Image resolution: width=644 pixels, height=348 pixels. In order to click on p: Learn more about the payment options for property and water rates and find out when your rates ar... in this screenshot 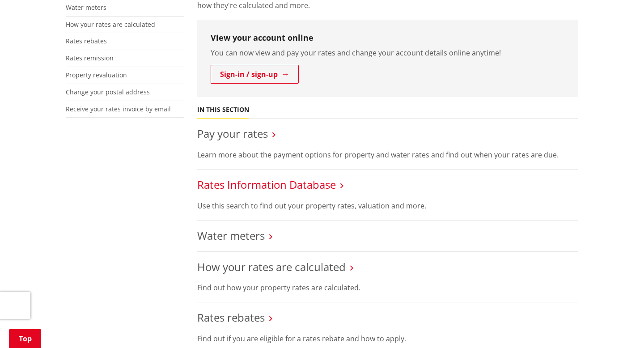, I will do `click(388, 154)`.